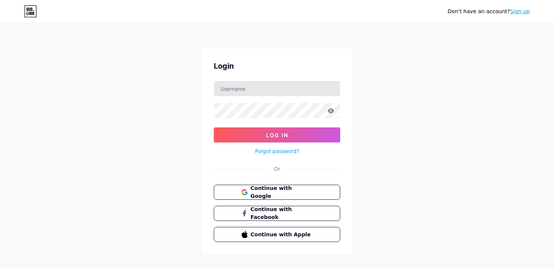  I want to click on button: Continue with Apple, so click(277, 234).